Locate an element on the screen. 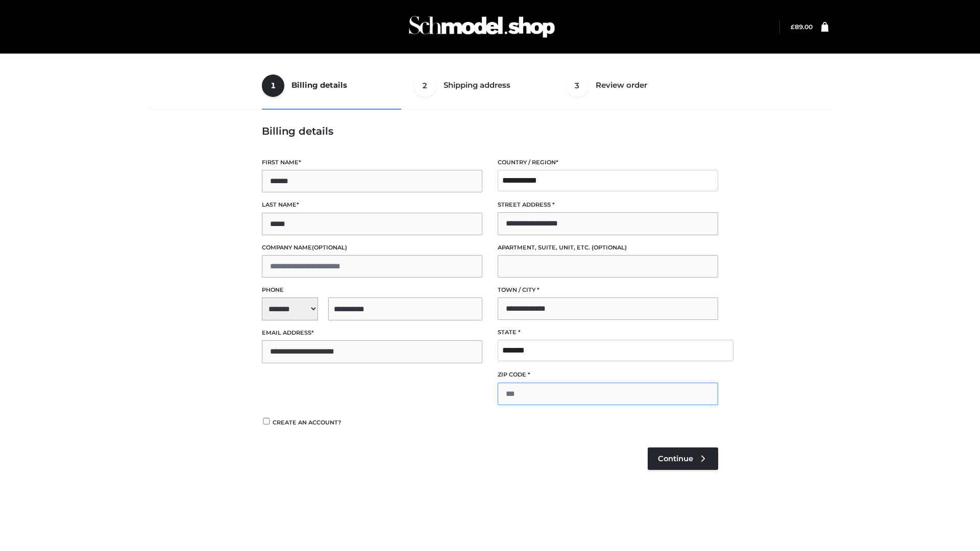  label: Town / City is located at coordinates (608, 290).